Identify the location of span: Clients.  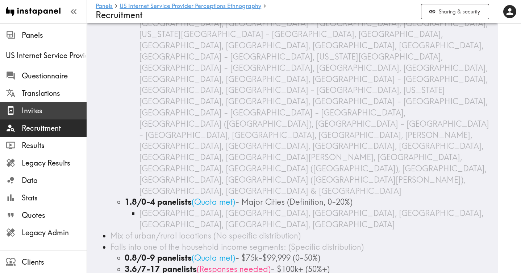
(54, 262).